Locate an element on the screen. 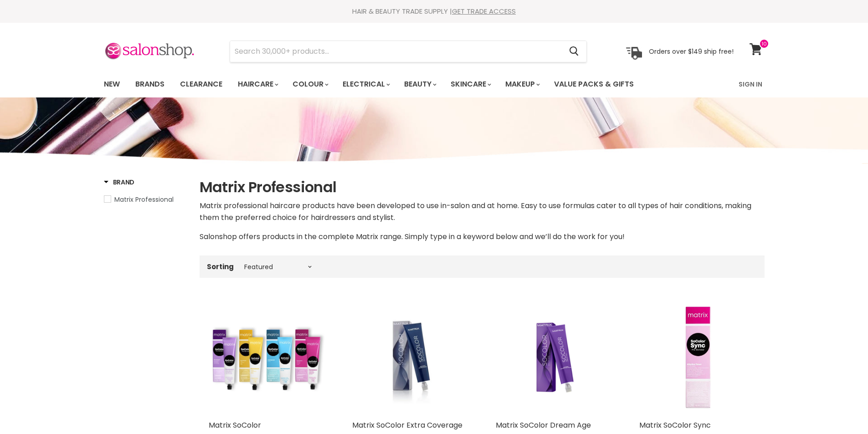  p: Orders over $149 ship free! is located at coordinates (691, 51).